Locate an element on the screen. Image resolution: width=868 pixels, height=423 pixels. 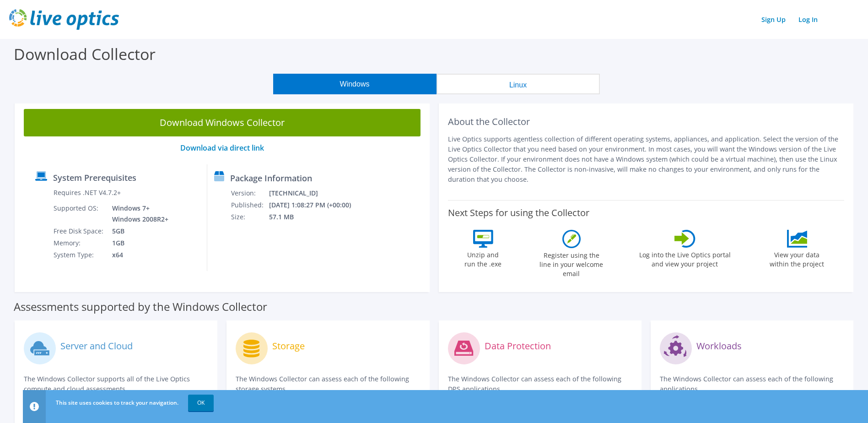
label: Next Steps for using the Collector is located at coordinates (518, 213).